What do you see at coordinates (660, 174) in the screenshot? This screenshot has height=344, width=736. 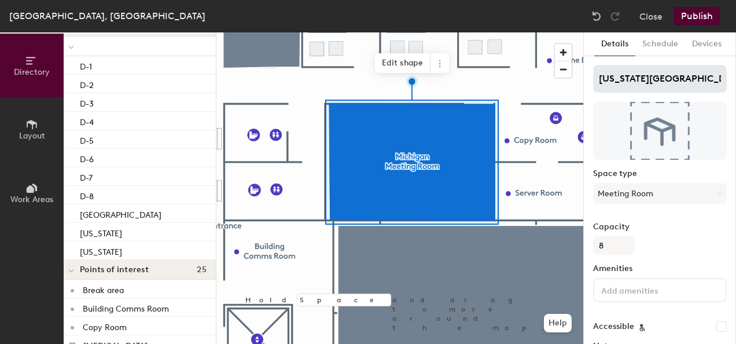 I see `label: Space type` at bounding box center [660, 174].